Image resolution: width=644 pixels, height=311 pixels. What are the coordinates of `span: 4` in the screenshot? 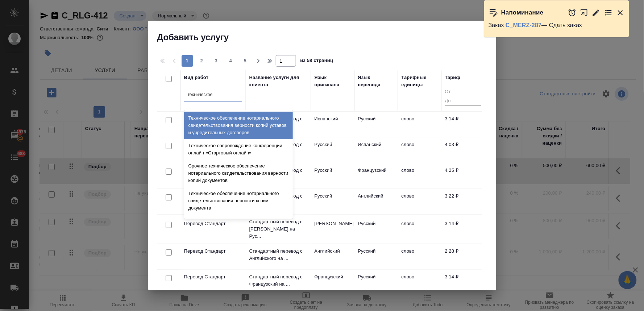 It's located at (231, 61).